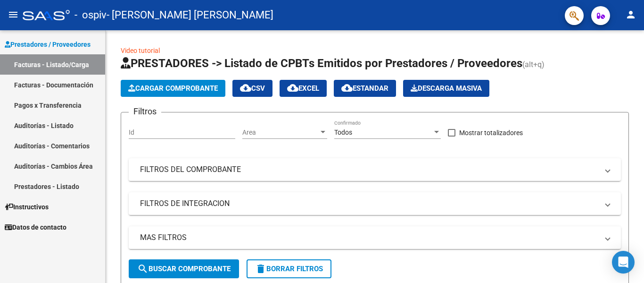 Image resolution: width=644 pixels, height=283 pixels. I want to click on span: Area, so click(281, 132).